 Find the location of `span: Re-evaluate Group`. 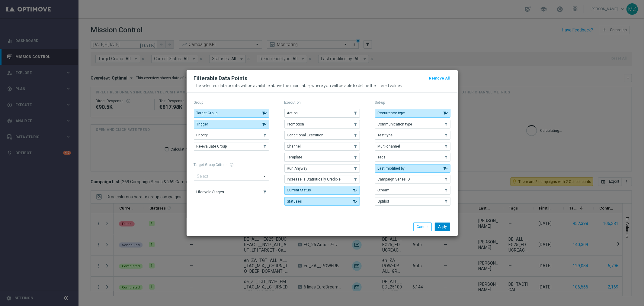

span: Re-evaluate Group is located at coordinates (212, 146).